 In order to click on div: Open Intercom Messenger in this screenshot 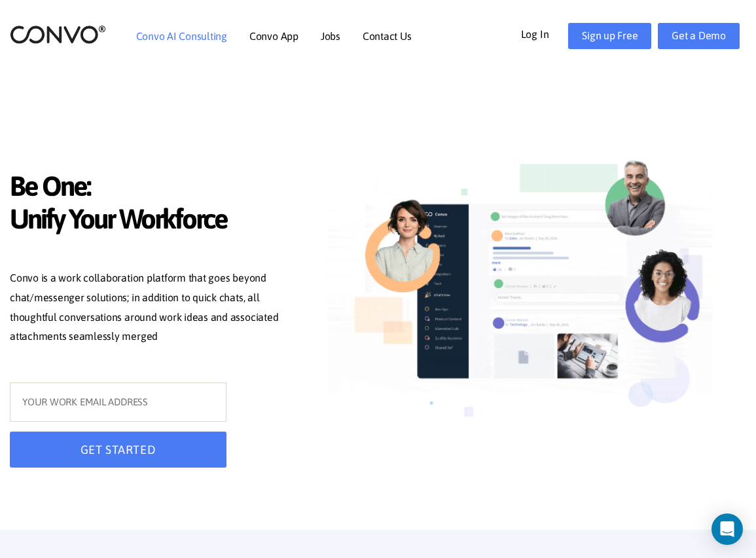, I will do `click(727, 529)`.